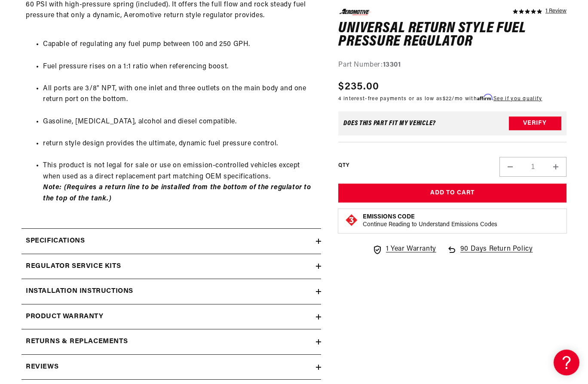 This screenshot has width=588, height=384. What do you see at coordinates (489, 254) in the screenshot?
I see `a: 90 Days Return Policy` at bounding box center [489, 254].